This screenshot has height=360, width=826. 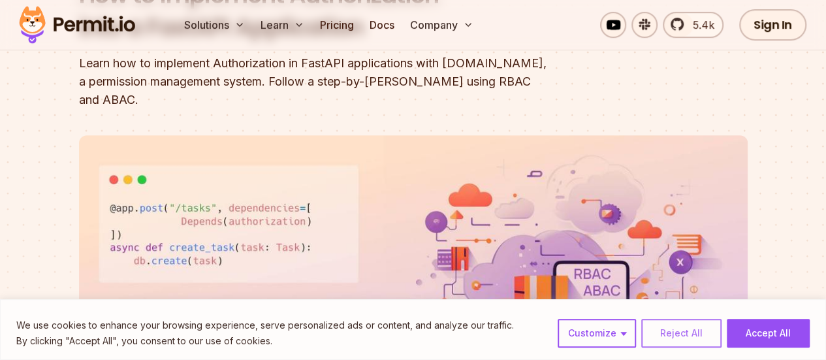 I want to click on button: Solutions, so click(x=214, y=25).